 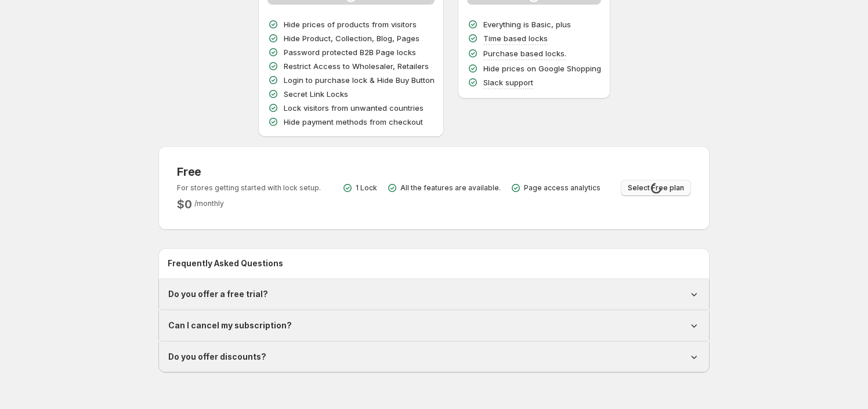 I want to click on h2: Frequently Asked Questions, so click(x=434, y=263).